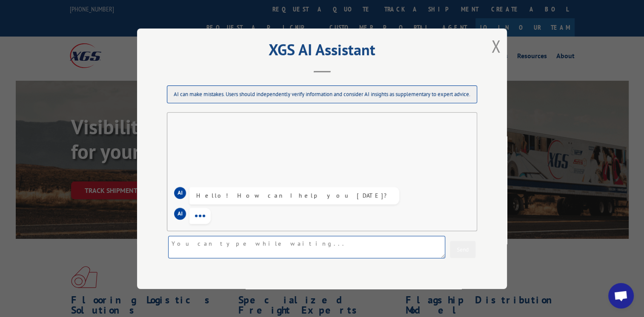 This screenshot has width=644, height=317. Describe the element at coordinates (621, 296) in the screenshot. I see `div: Open chat` at that location.